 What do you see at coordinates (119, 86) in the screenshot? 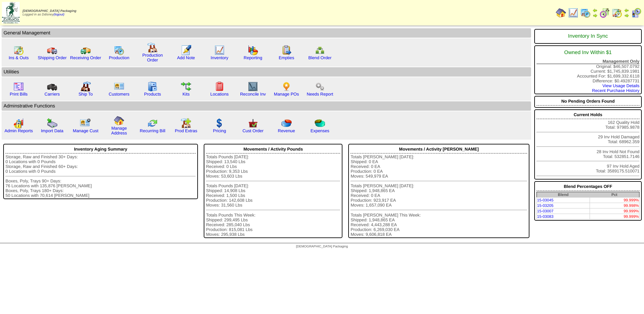
I see `img: customers.gif` at bounding box center [119, 86].